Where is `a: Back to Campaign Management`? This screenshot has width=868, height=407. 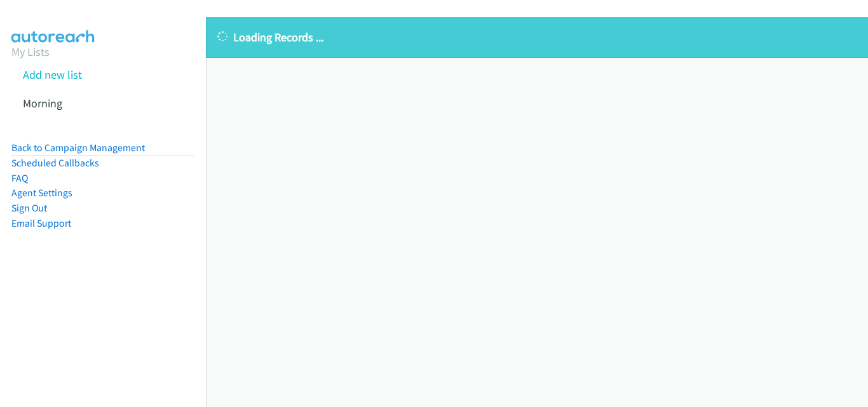 a: Back to Campaign Management is located at coordinates (78, 147).